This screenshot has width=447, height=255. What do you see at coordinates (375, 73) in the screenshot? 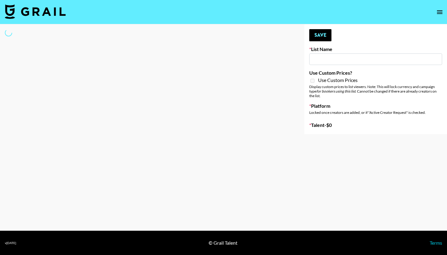
I see `label: Use Custom Prices?` at bounding box center [375, 73].